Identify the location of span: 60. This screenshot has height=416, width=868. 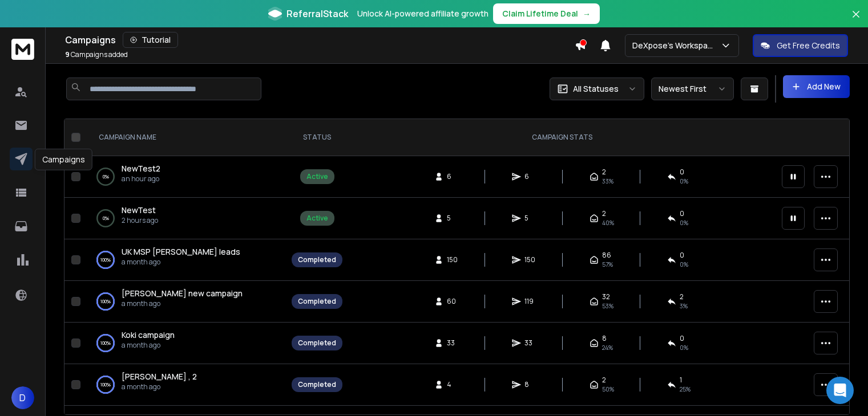
(453, 302).